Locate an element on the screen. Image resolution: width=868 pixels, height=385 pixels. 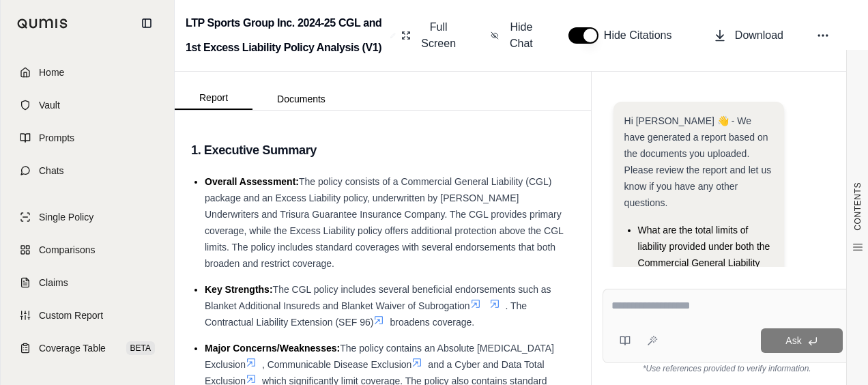
span: Ask is located at coordinates (793, 341).